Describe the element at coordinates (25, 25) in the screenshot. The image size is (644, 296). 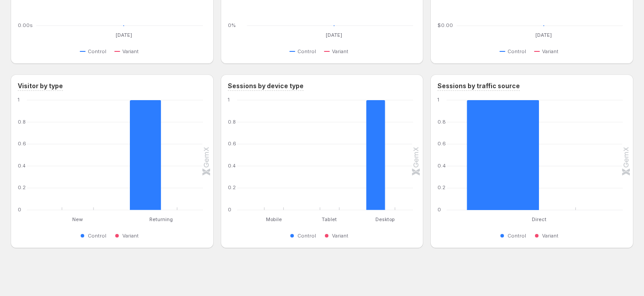
I see `text: 0.00s` at that location.